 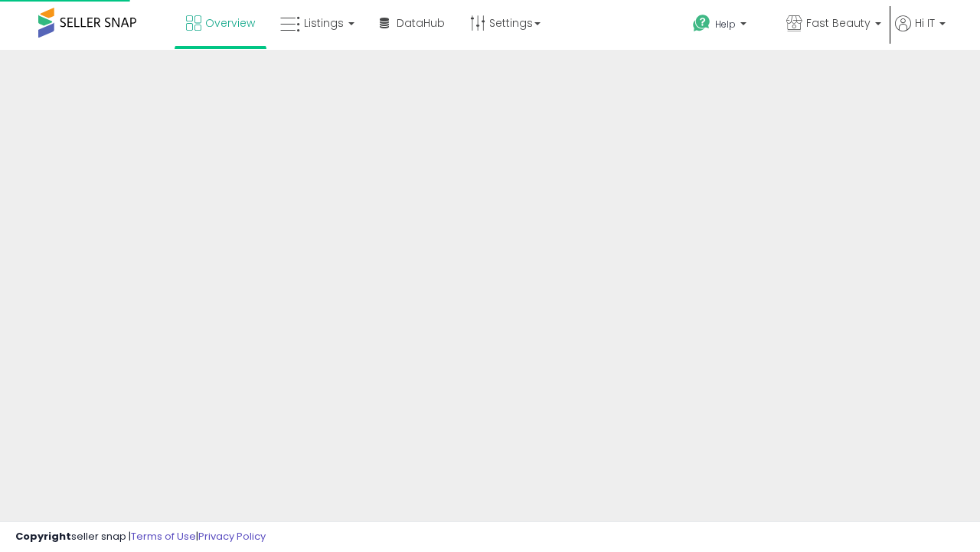 What do you see at coordinates (727, 26) in the screenshot?
I see `a: Help` at bounding box center [727, 26].